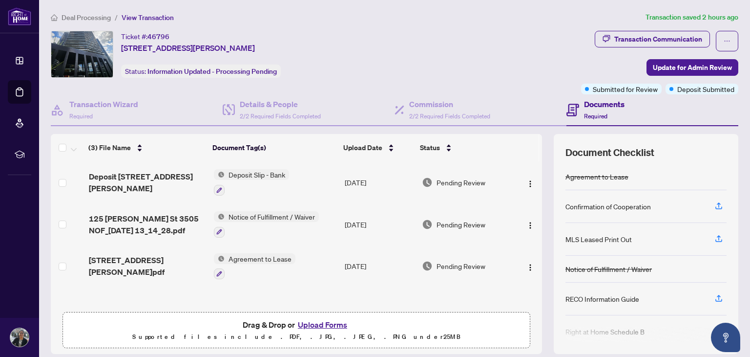 The width and height of the screenshot is (750, 357). What do you see at coordinates (363, 148) in the screenshot?
I see `span: Upload Date` at bounding box center [363, 148].